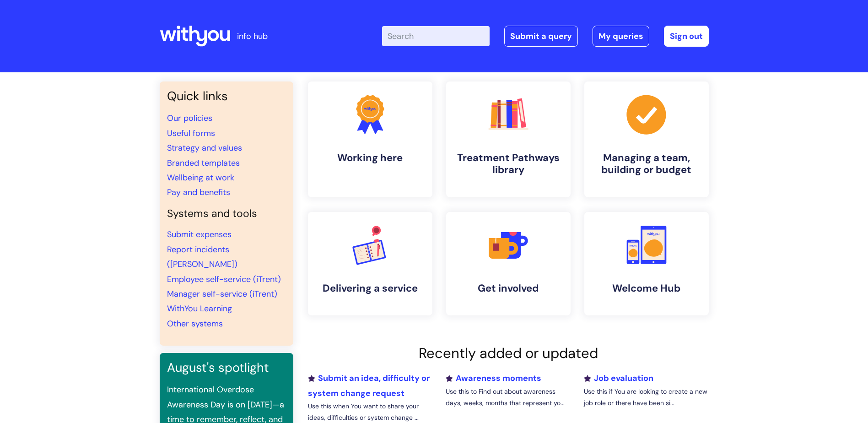 This screenshot has width=868, height=423. Describe the element at coordinates (199, 235) in the screenshot. I see `a: Submit expenses` at that location.